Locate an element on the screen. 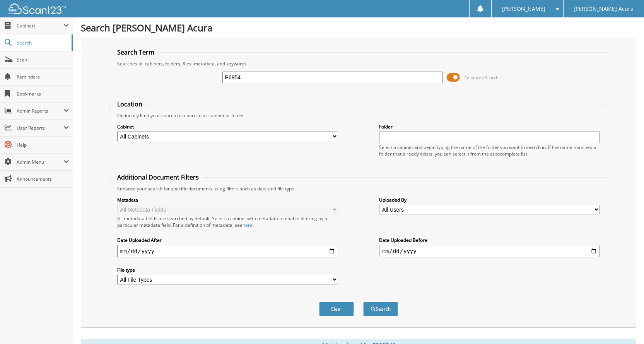  label: File type is located at coordinates (228, 270).